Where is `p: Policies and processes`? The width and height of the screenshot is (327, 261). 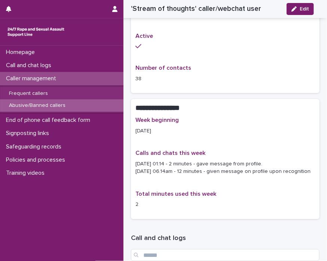 p: Policies and processes is located at coordinates (37, 159).